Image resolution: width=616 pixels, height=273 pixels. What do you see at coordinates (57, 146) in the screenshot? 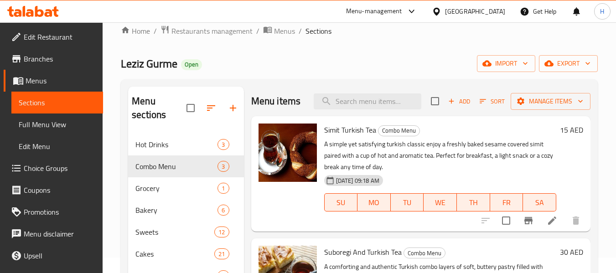
I see `span: Edit Menu` at bounding box center [57, 146].